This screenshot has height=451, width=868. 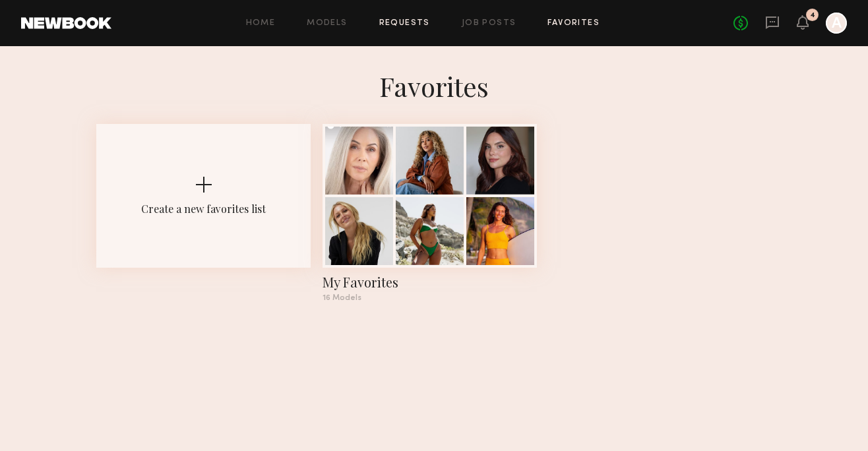 What do you see at coordinates (327, 23) in the screenshot?
I see `a: Models` at bounding box center [327, 23].